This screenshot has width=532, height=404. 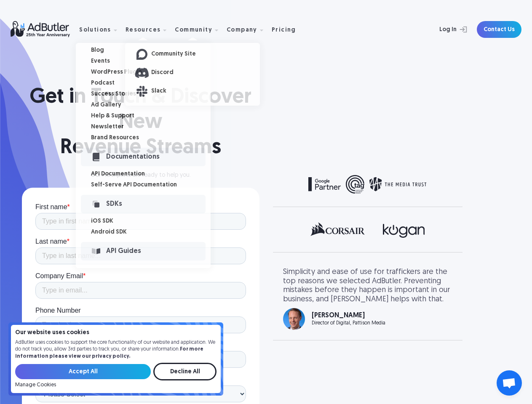 What do you see at coordinates (156, 157) in the screenshot?
I see `div: Documentations` at bounding box center [156, 157].